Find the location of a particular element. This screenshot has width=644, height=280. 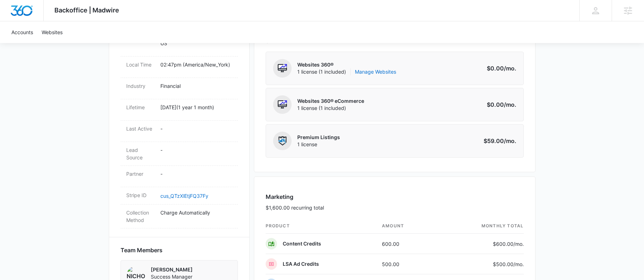

div: Collection MethodCharge Automatically is located at coordinates (179, 216).